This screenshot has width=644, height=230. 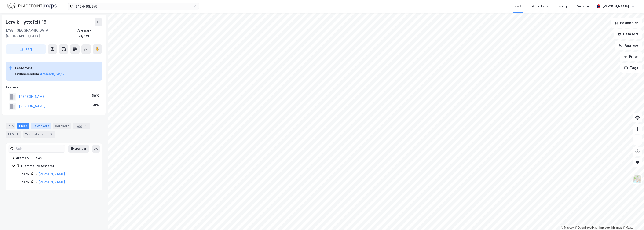 I want to click on div: Festere, so click(x=54, y=87).